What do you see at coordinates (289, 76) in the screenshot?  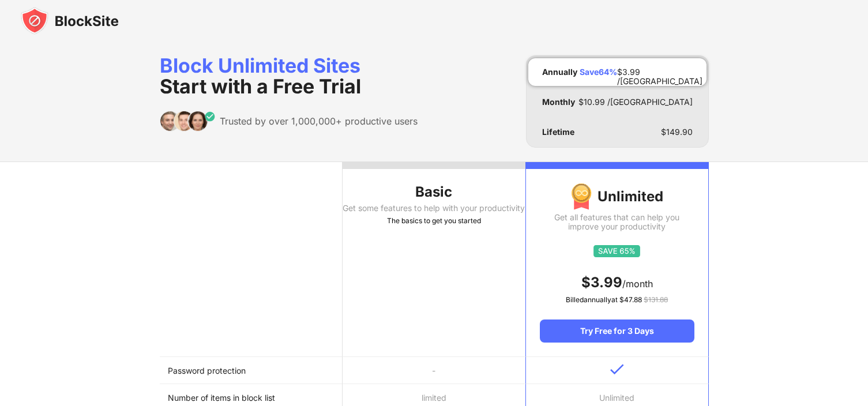 I see `div: Block Unlimited Sites` at bounding box center [289, 76].